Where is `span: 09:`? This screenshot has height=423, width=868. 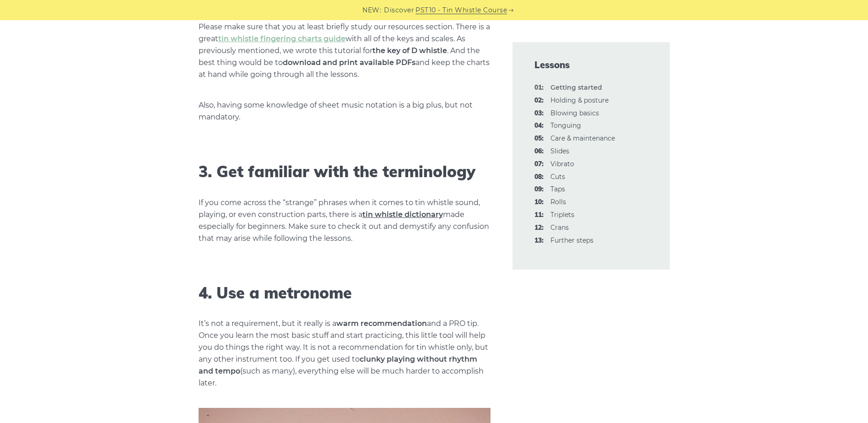
span: 09: is located at coordinates (539, 189).